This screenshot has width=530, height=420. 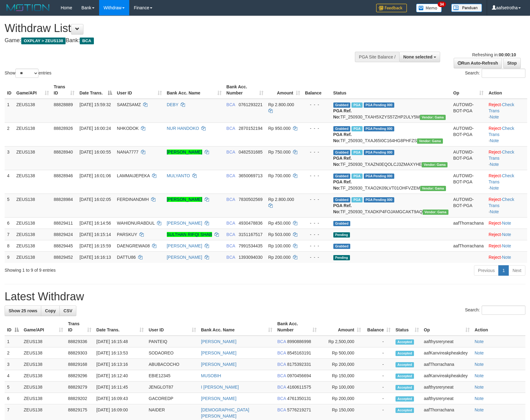 What do you see at coordinates (251, 199) in the screenshot?
I see `span: Copy 7830502569 to clipboard` at bounding box center [251, 199].